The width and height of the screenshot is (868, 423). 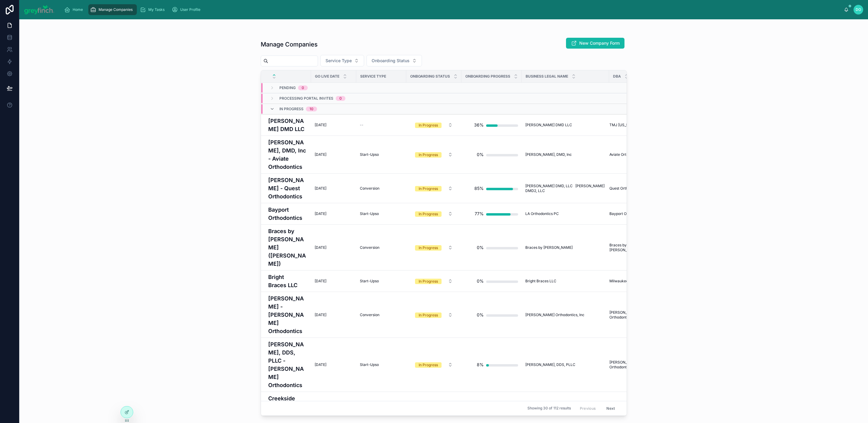 I want to click on a: Bright Braces LLC, so click(x=288, y=281).